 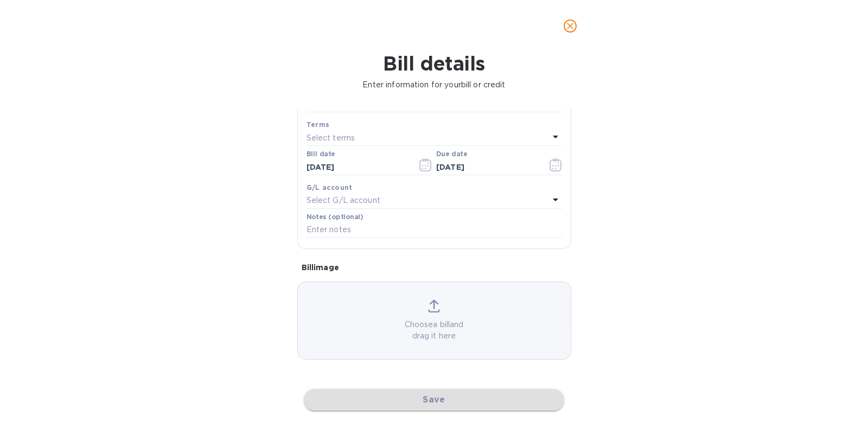 What do you see at coordinates (434, 268) in the screenshot?
I see `p: Bill image` at bounding box center [434, 268].